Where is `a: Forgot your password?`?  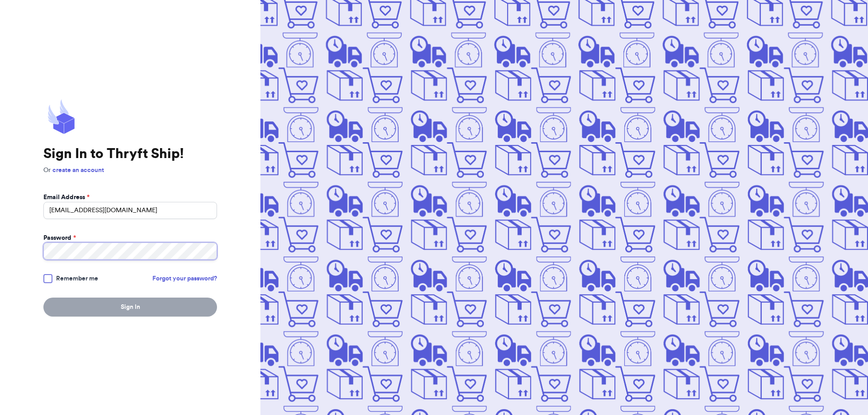 a: Forgot your password? is located at coordinates (185, 279).